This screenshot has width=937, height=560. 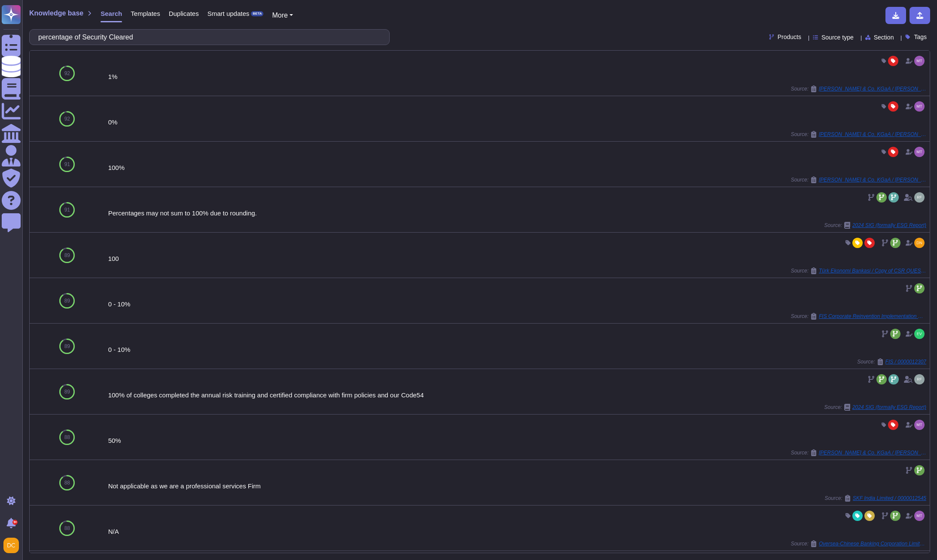 What do you see at coordinates (873, 317) in the screenshot?
I see `span: FIS Corporate Reinvention Implementation Support RFP 725286 (3) / 0000012104` at bounding box center [873, 317].